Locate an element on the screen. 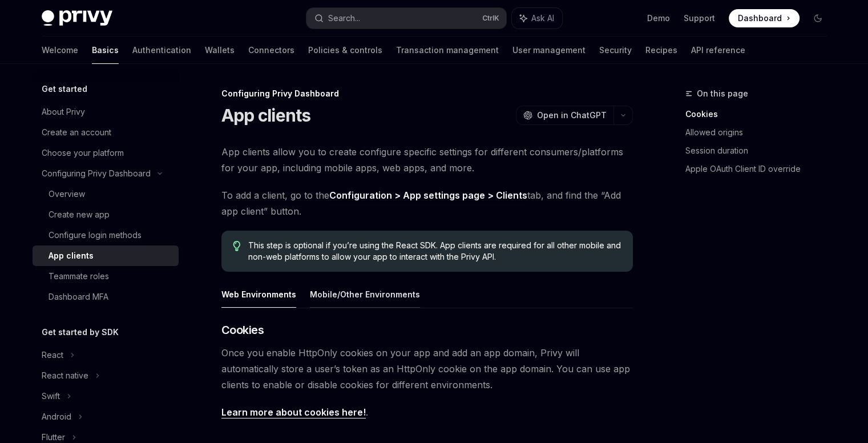  div: Search... is located at coordinates (345, 18).